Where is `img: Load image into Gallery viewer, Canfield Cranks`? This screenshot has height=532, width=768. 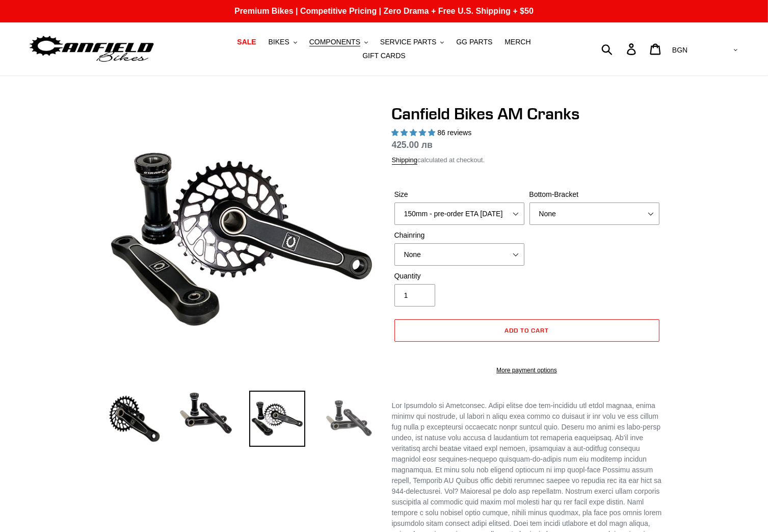 img: Load image into Gallery viewer, Canfield Cranks is located at coordinates (206, 412).